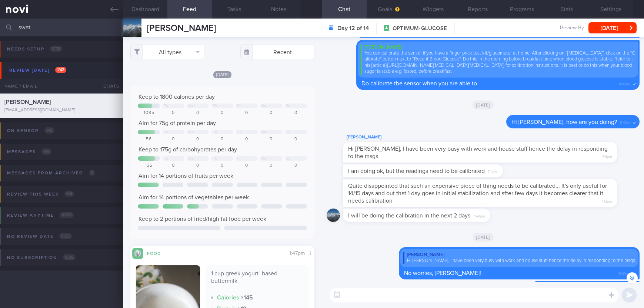 This screenshot has width=644, height=308. Describe the element at coordinates (228, 297) in the screenshot. I see `strong: Calories` at that location.